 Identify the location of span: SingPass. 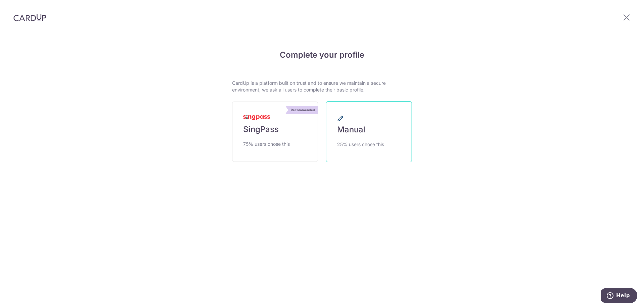
(261, 130).